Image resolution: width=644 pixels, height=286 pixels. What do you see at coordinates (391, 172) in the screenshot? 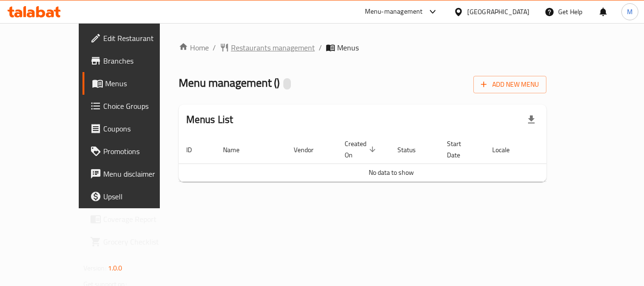
I see `span: No data to show` at bounding box center [391, 172].